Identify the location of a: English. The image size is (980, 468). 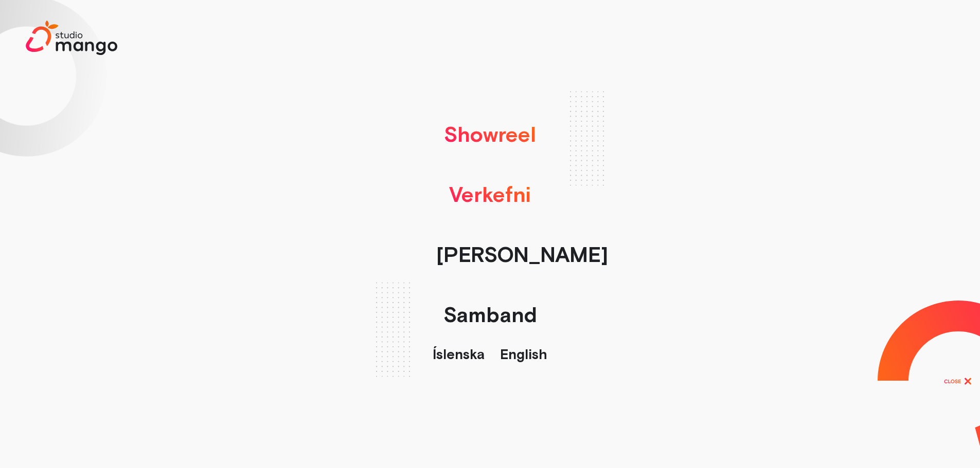
(524, 354).